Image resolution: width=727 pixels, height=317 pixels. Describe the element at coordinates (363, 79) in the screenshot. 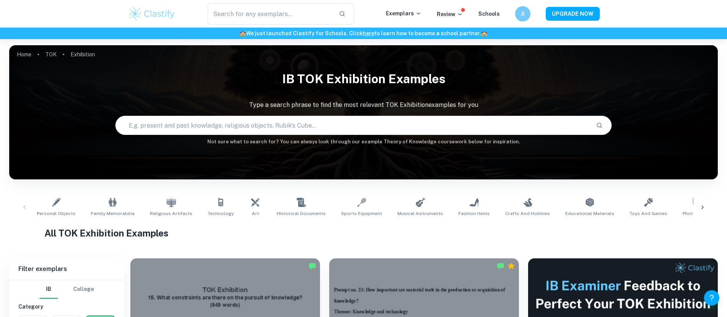

I see `h1: IB TOK Exhibition examples` at that location.